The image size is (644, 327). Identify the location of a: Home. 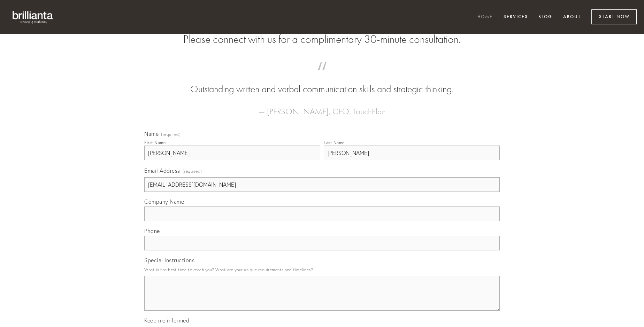
(485, 17).